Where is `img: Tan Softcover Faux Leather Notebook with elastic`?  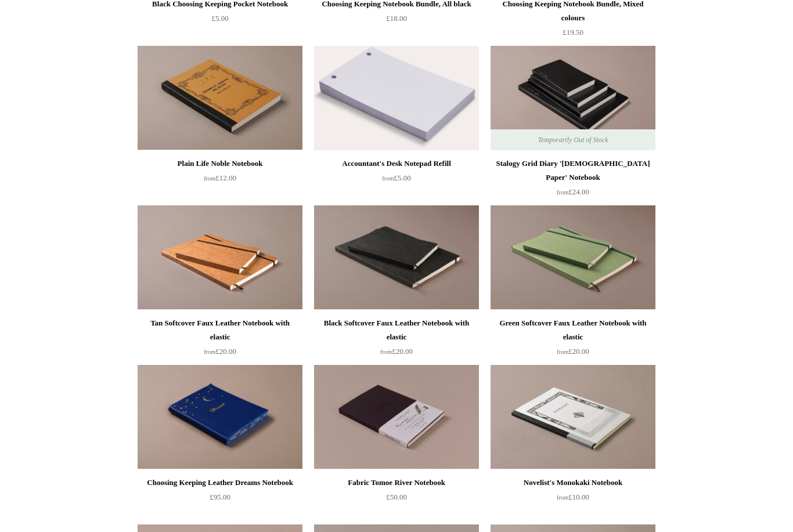 img: Tan Softcover Faux Leather Notebook with elastic is located at coordinates (220, 258).